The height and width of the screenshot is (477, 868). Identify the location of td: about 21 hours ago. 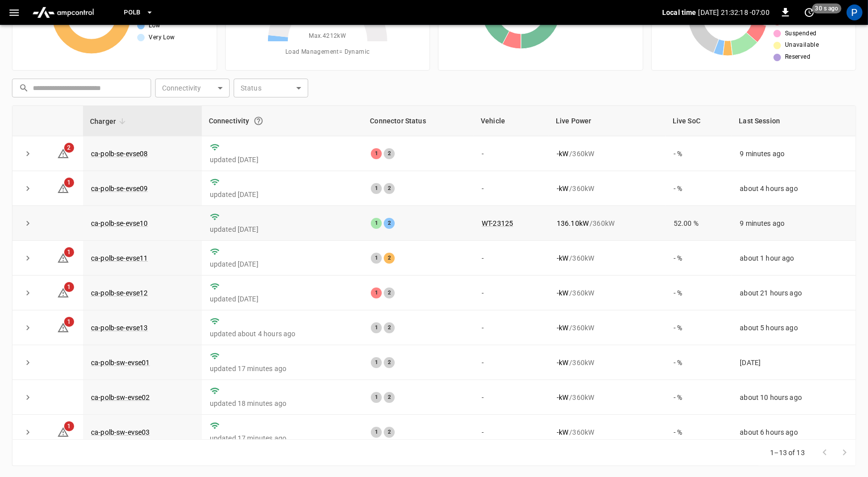
(793, 293).